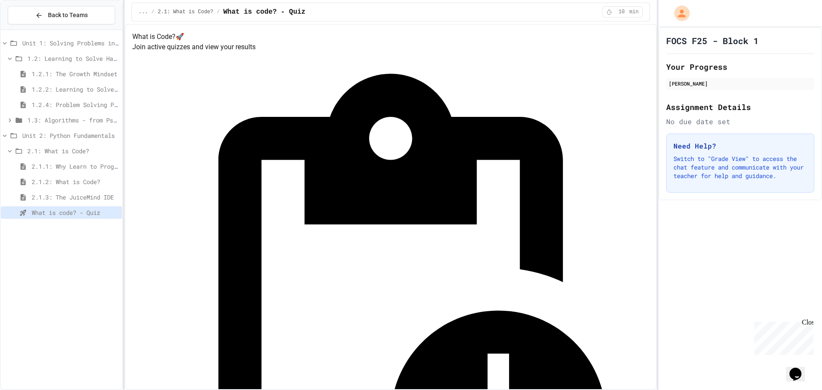 The height and width of the screenshot is (390, 822). I want to click on h3: Need Help?, so click(740, 146).